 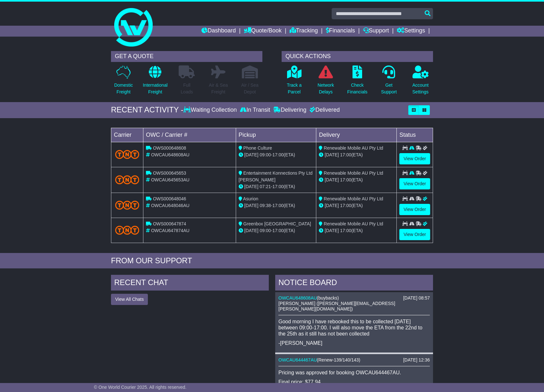 What do you see at coordinates (376, 31) in the screenshot?
I see `a: Support` at bounding box center [376, 31].